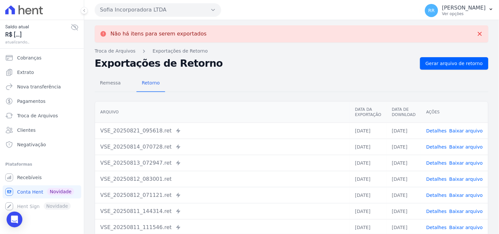  What do you see at coordinates (61, 192) in the screenshot?
I see `span: Novidade` at bounding box center [61, 192].